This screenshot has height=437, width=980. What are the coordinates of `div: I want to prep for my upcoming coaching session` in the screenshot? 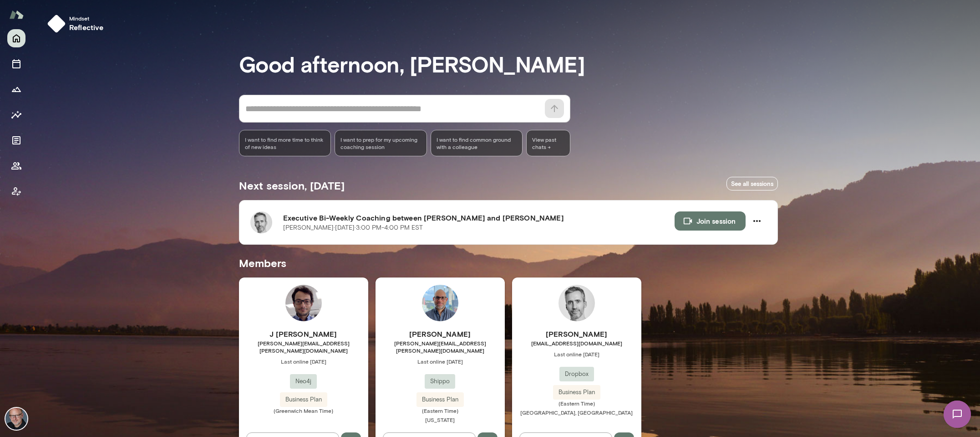 It's located at (380, 143).